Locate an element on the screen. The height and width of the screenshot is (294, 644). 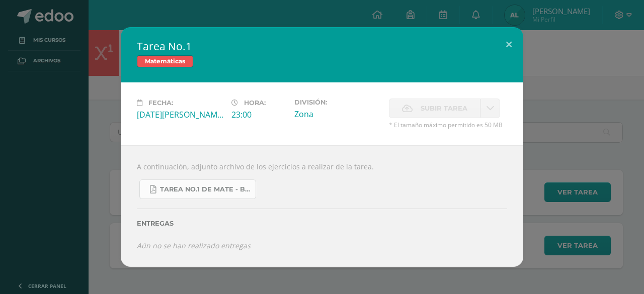
a: Tarea No.1 de Mate - Bloque IV.pdf is located at coordinates (198, 189).